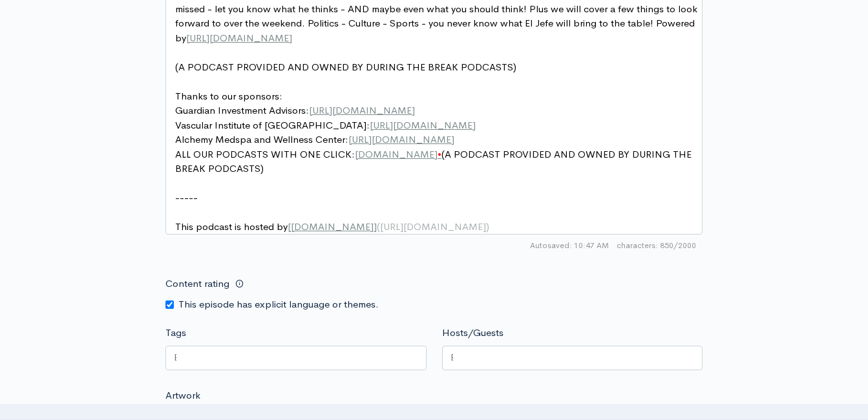 Image resolution: width=868 pixels, height=420 pixels. Describe the element at coordinates (176, 332) in the screenshot. I see `label: Tags` at that location.